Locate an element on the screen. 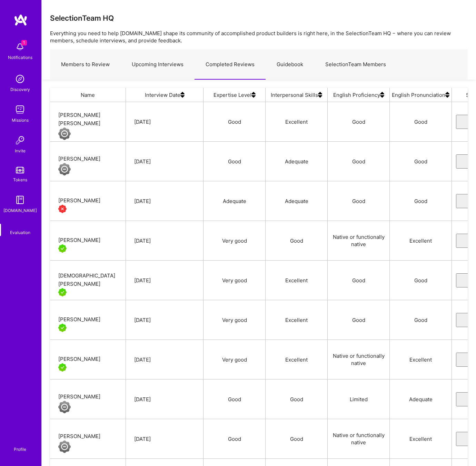  a: Guidebook is located at coordinates (290, 64).